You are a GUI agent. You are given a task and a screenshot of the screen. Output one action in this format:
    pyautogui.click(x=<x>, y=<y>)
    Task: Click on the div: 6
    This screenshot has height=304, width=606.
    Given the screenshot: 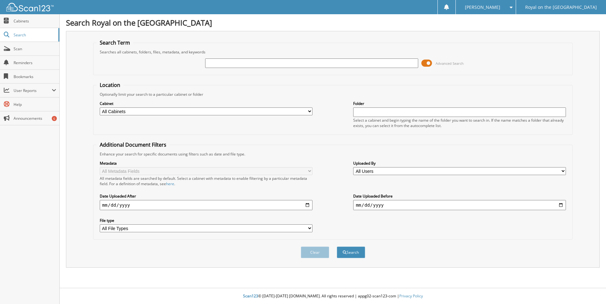 What is the action you would take?
    pyautogui.click(x=54, y=118)
    